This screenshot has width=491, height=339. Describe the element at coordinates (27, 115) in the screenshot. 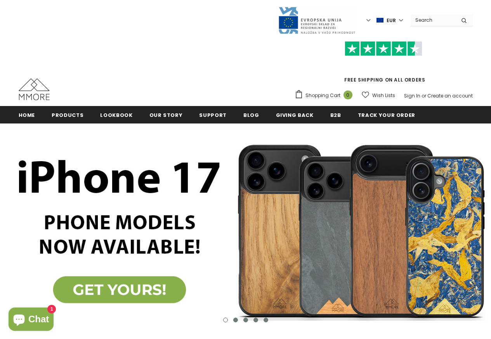

I see `span: Home` at that location.